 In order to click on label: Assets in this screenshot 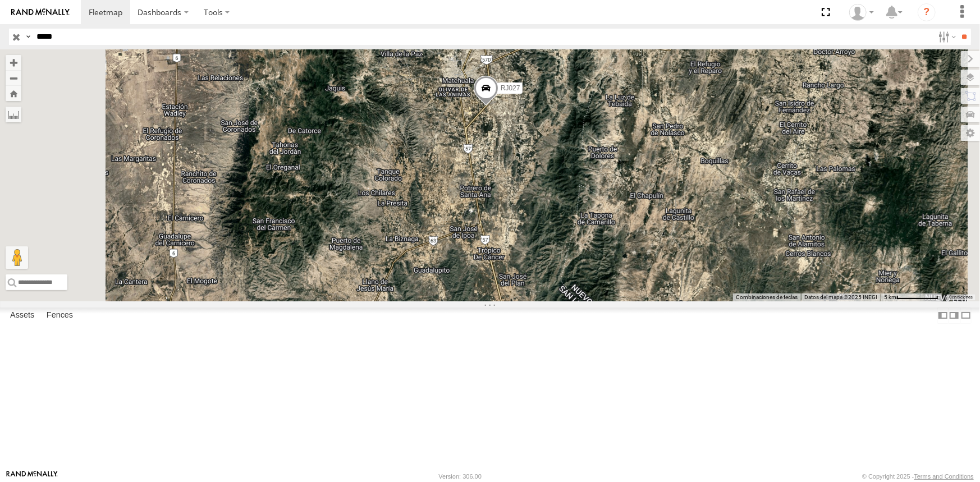, I will do `click(22, 316)`.